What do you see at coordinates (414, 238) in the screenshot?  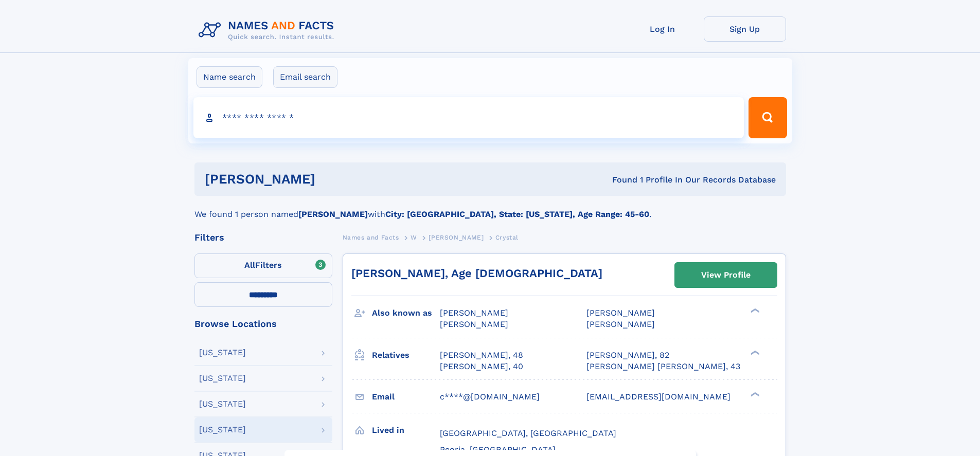 I see `span: W` at bounding box center [414, 238].